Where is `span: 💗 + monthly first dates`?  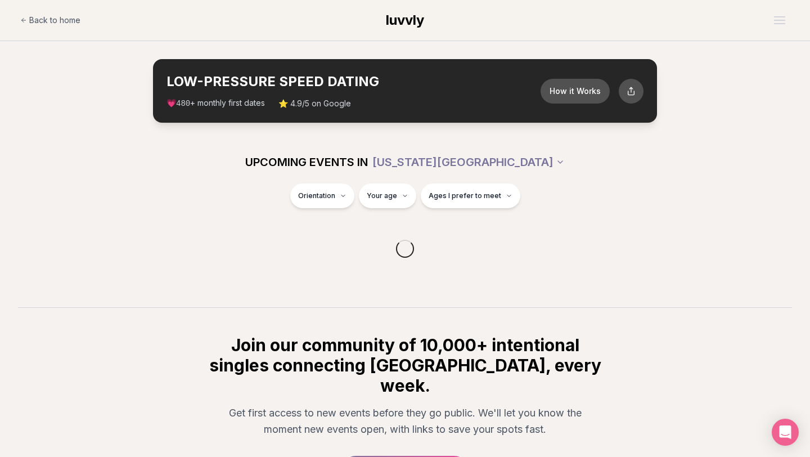 span: 💗 + monthly first dates is located at coordinates (215, 103).